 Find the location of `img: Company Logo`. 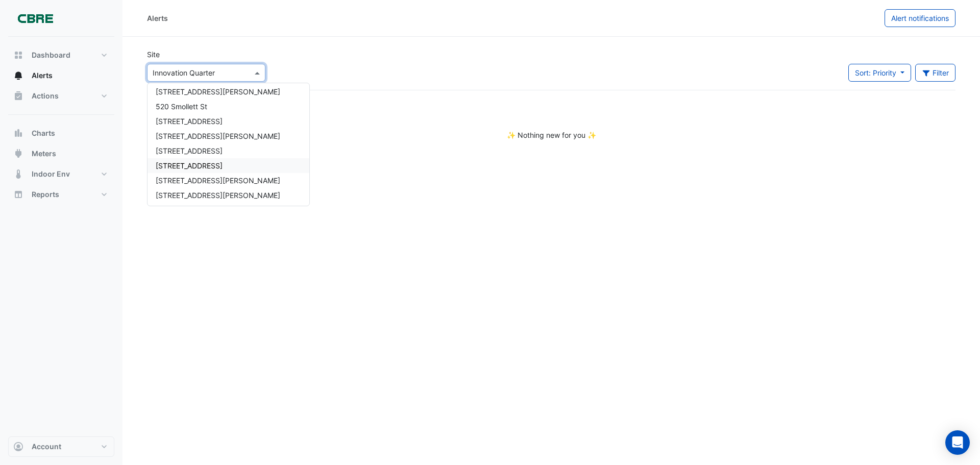

img: Company Logo is located at coordinates (35, 19).